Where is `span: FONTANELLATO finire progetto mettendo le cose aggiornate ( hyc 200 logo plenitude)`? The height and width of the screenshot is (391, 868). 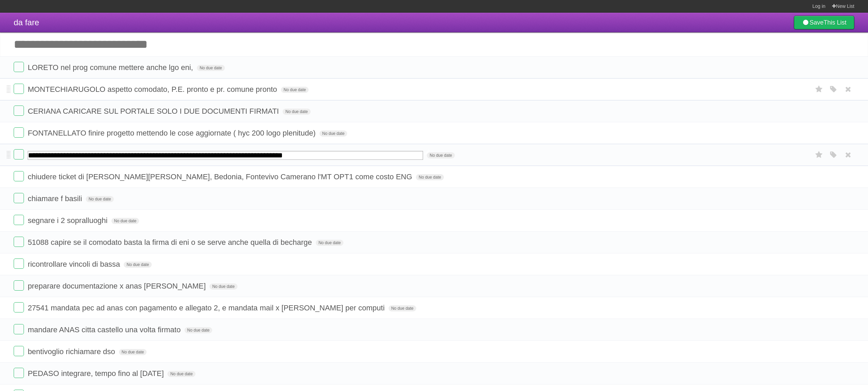 span: FONTANELLATO finire progetto mettendo le cose aggiornate ( hyc 200 logo plenitude) is located at coordinates (173, 133).